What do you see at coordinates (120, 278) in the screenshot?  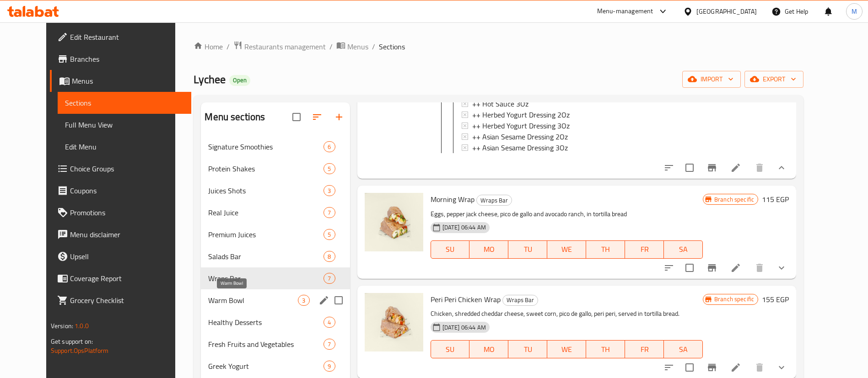 I see `a: Coverage Report` at bounding box center [120, 278].